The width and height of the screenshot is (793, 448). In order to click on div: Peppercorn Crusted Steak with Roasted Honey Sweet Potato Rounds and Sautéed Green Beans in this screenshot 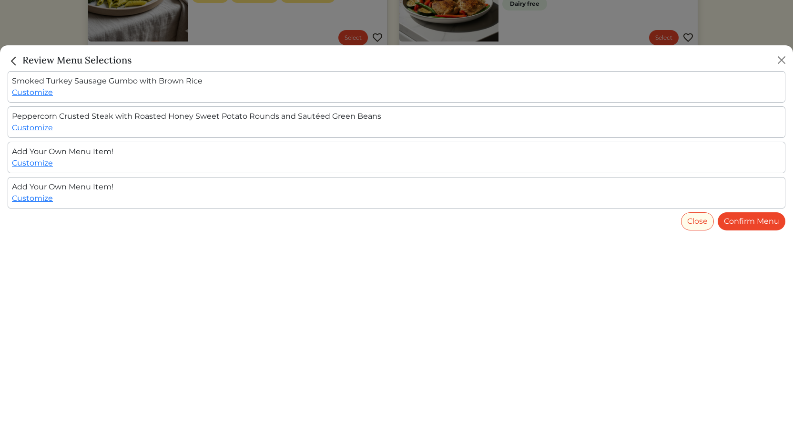, I will do `click(397, 122)`.